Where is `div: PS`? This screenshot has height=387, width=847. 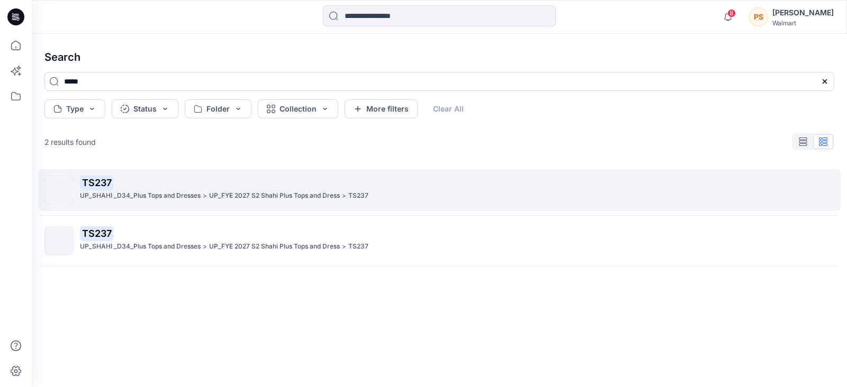
div: PS is located at coordinates (758, 17).